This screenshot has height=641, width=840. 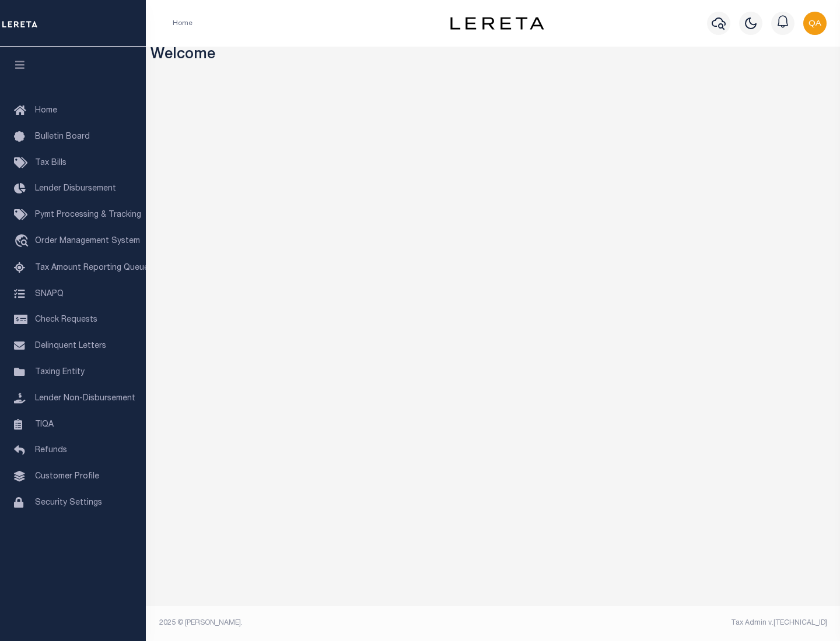 What do you see at coordinates (183, 23) in the screenshot?
I see `li: Home` at bounding box center [183, 23].